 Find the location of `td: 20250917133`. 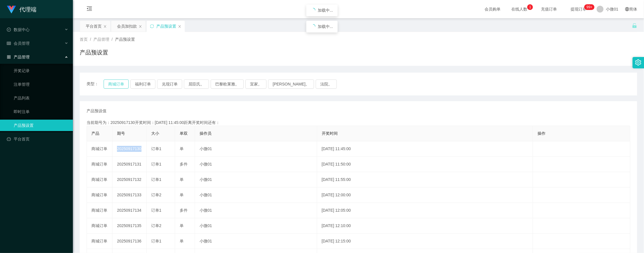

td: 20250917133 is located at coordinates (130, 195).